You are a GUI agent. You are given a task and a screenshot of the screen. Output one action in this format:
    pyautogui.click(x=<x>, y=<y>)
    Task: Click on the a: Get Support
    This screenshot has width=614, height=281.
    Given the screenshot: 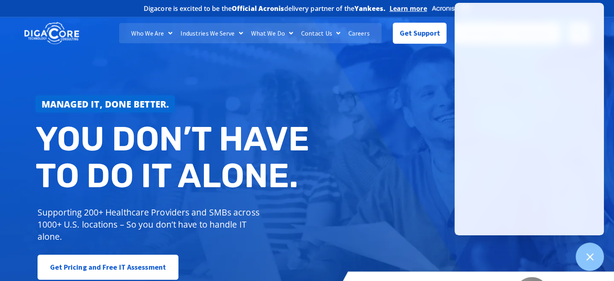 What is the action you would take?
    pyautogui.click(x=419, y=33)
    